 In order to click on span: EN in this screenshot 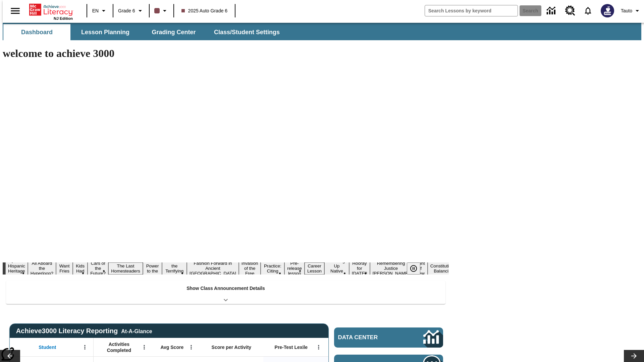, I will do `click(96, 11)`.